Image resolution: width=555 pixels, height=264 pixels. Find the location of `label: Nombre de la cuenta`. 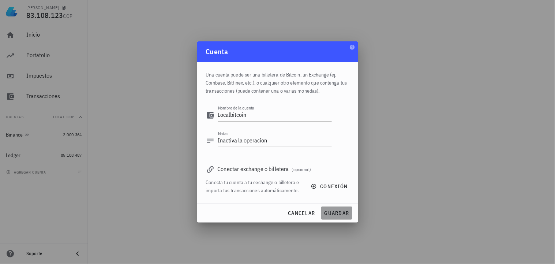

label: Nombre de la cuenta is located at coordinates (236, 107).